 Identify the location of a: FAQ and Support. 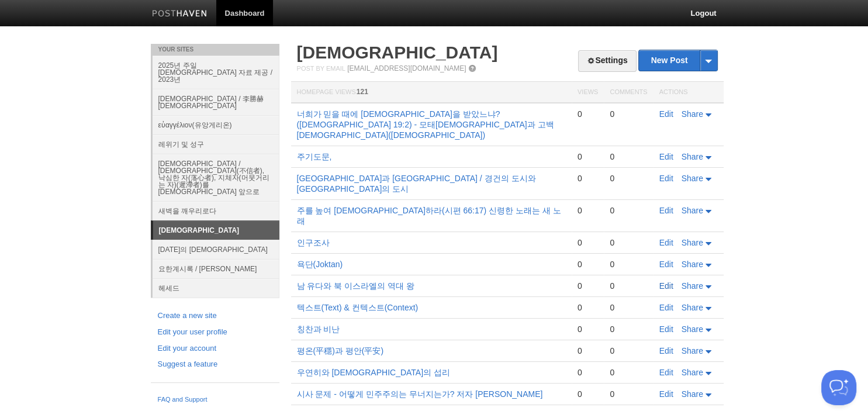
(215, 400).